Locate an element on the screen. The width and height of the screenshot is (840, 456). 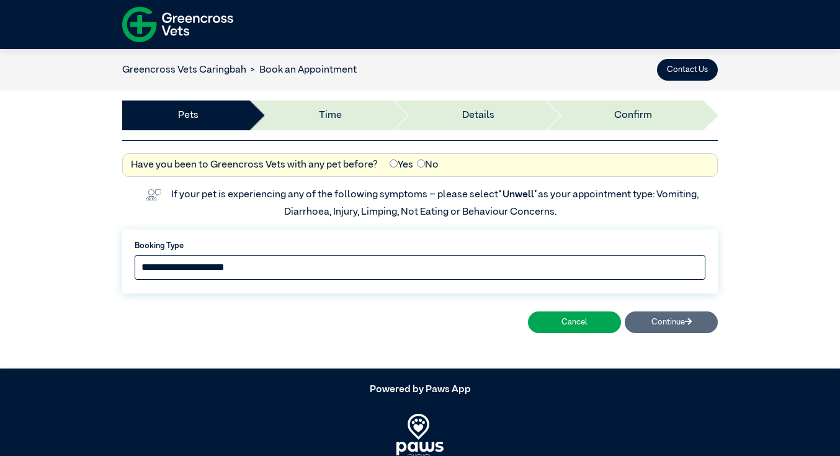
li: Book an Appointment is located at coordinates (301, 70).